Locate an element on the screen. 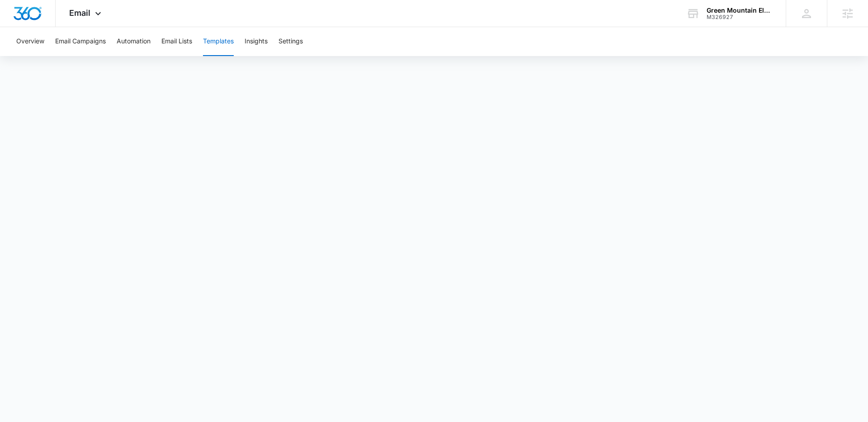 This screenshot has width=868, height=422. button: Email Campaigns is located at coordinates (81, 42).